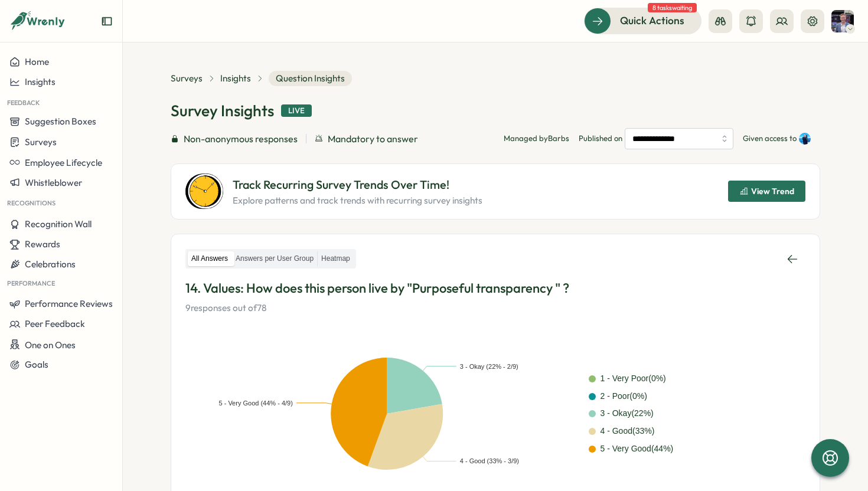  I want to click on text: 4 - Good (33% - 3/9), so click(489, 462).